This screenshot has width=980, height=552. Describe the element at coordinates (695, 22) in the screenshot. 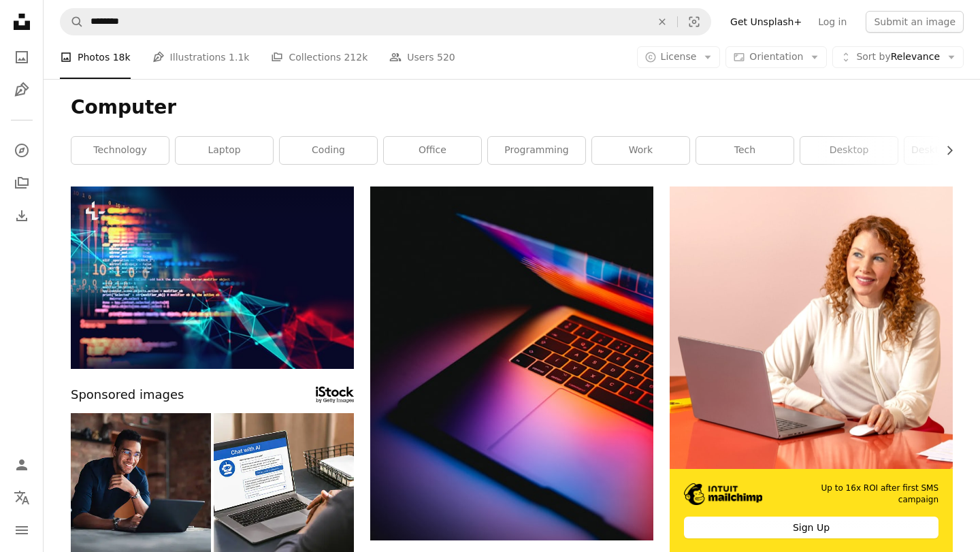

I see `button: Visual search` at that location.